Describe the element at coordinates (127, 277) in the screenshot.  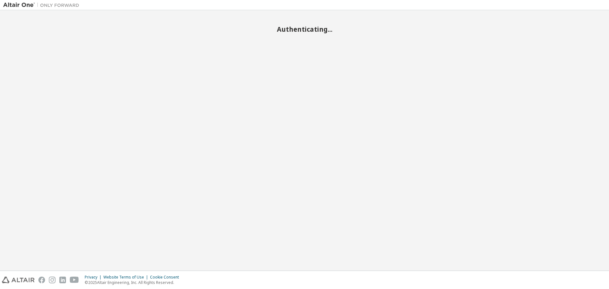
I see `div: Website Terms of Use` at that location.